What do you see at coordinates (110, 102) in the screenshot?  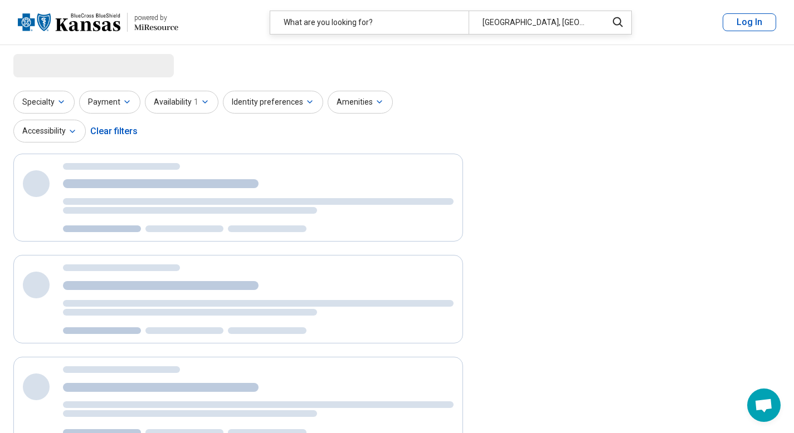 I see `button: Payment` at bounding box center [110, 102].